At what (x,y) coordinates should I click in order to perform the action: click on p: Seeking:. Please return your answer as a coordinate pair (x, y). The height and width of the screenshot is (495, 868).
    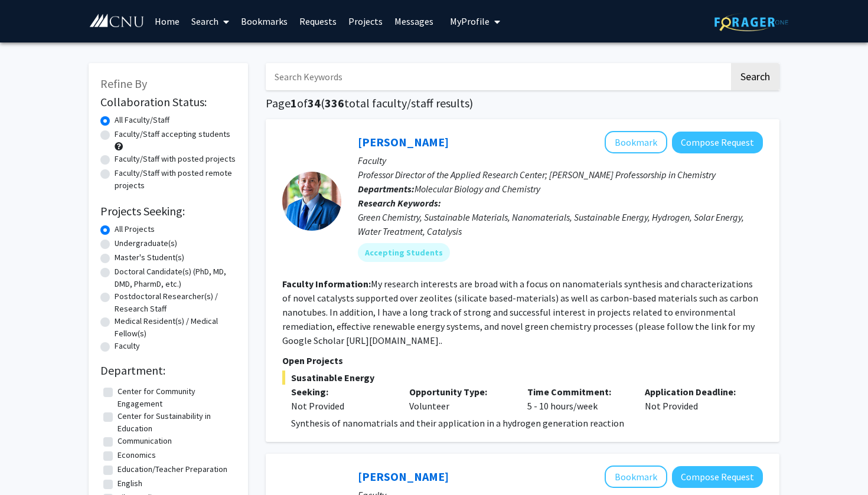
    Looking at the image, I should click on (341, 392).